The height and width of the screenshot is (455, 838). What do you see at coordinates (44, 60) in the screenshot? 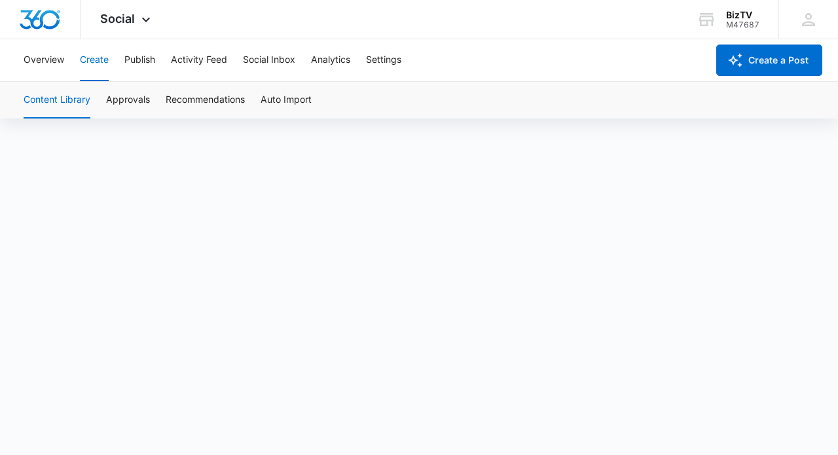
I see `button: Overview` at bounding box center [44, 60].